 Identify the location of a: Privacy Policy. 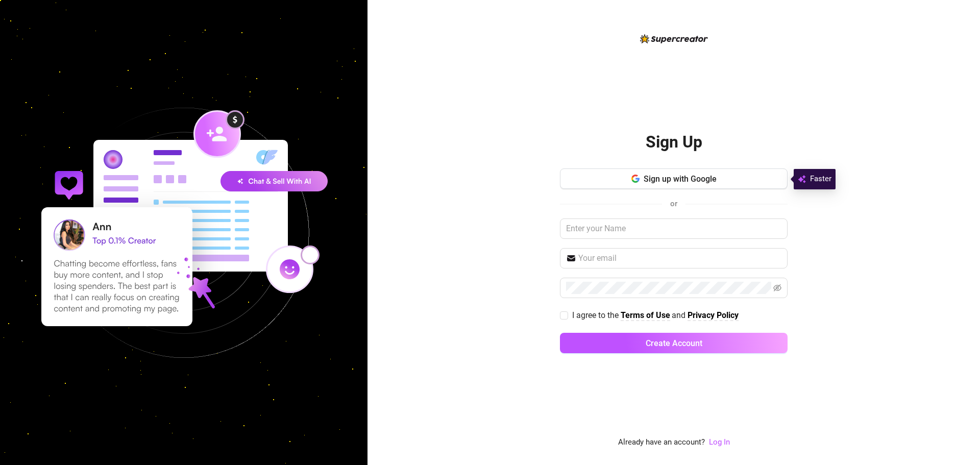
(713, 316).